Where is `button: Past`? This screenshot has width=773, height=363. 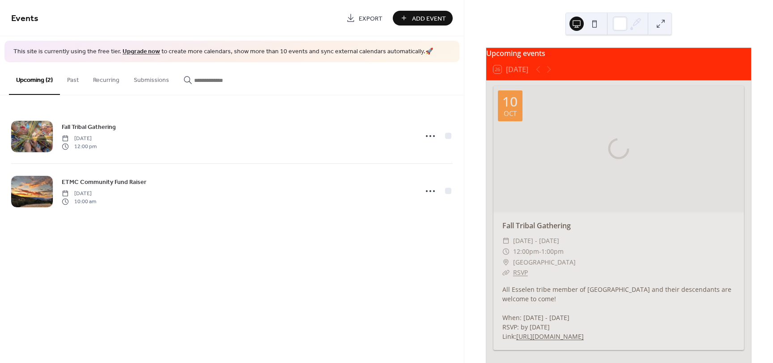 button: Past is located at coordinates (73, 78).